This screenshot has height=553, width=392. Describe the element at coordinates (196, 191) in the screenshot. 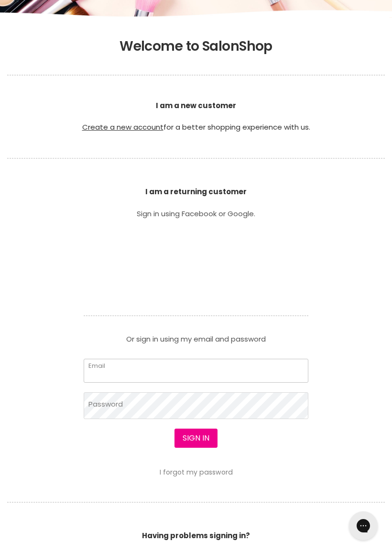

I see `b: I am a returning customer` at that location.